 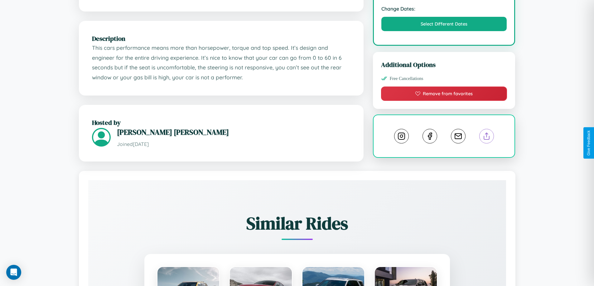 I want to click on button: Remove from favorites, so click(x=444, y=94).